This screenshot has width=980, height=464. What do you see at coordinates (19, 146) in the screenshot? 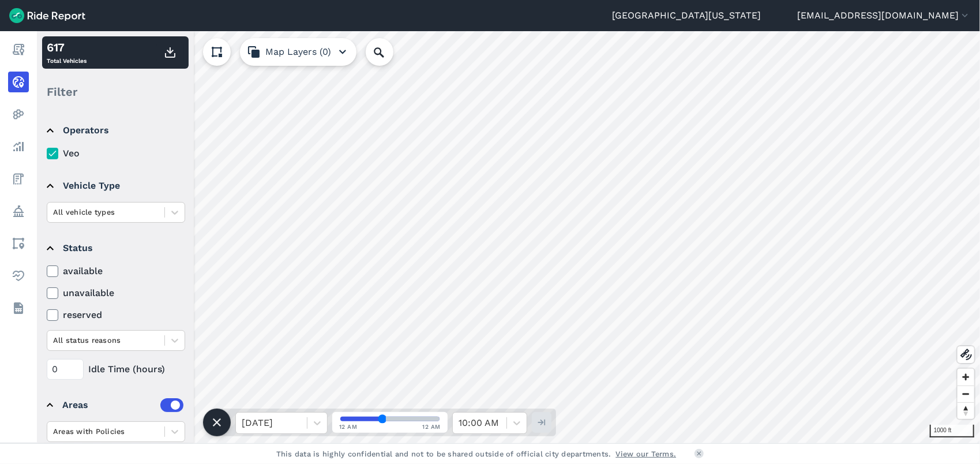
I see `a: Analyze` at bounding box center [19, 146].